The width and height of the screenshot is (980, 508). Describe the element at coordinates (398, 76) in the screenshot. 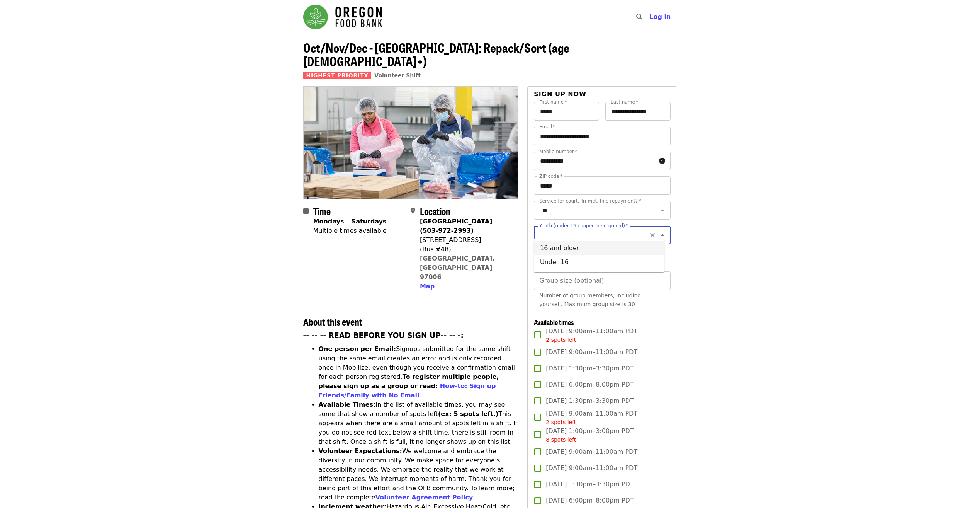

I see `span: Volunteer Shift` at that location.